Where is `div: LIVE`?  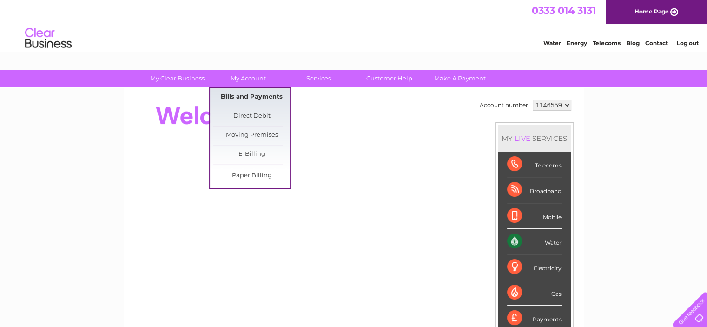
div: LIVE is located at coordinates (523, 138).